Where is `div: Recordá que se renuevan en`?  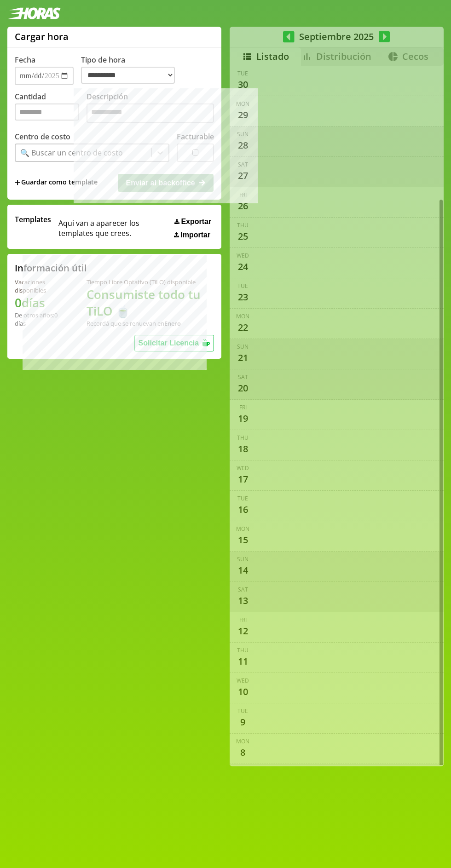 div: Recordá que se renuevan en is located at coordinates (150, 323).